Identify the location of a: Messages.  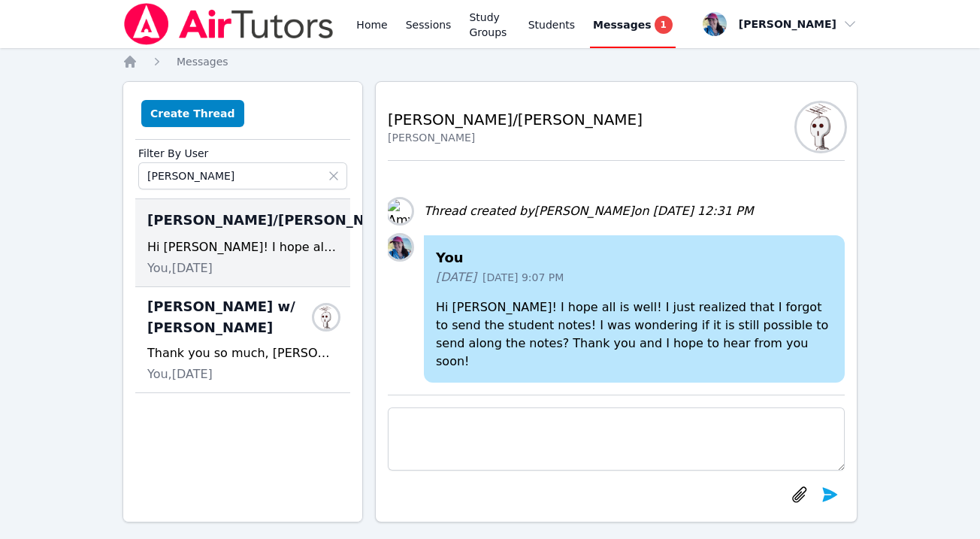
(202, 62).